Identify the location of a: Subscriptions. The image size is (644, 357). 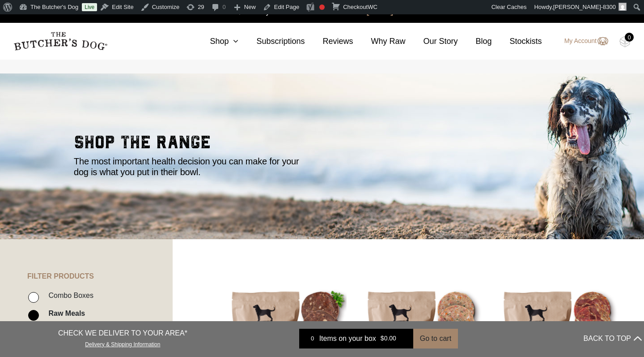
(271, 41).